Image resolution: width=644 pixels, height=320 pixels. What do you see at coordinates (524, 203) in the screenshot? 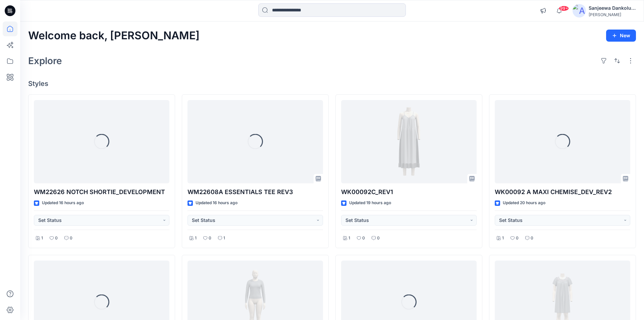
I see `p: Updated 20 hours ago` at bounding box center [524, 203].